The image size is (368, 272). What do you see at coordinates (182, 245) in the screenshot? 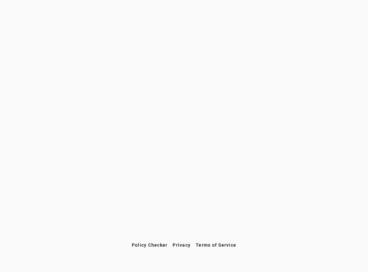
I see `span: Privacy` at bounding box center [182, 245].